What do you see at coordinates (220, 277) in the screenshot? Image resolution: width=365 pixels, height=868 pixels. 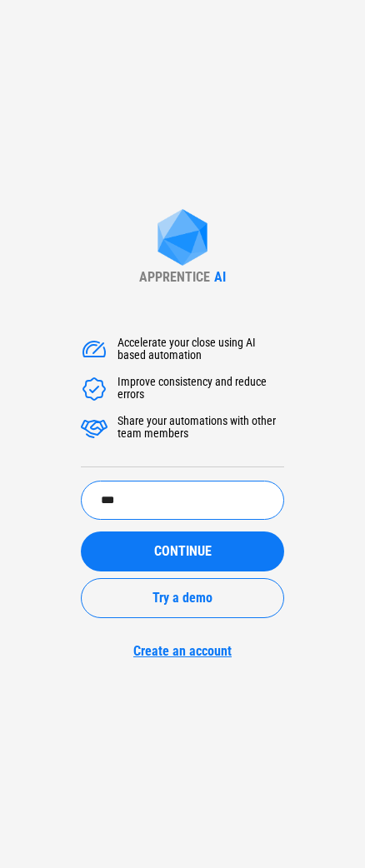 I see `div: AI` at bounding box center [220, 277].